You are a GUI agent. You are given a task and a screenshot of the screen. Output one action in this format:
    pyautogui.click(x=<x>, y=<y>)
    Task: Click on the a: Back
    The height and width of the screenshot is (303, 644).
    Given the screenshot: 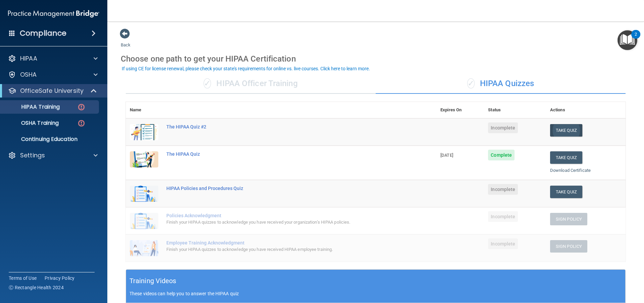 What is the action you would take?
    pyautogui.click(x=125, y=41)
    